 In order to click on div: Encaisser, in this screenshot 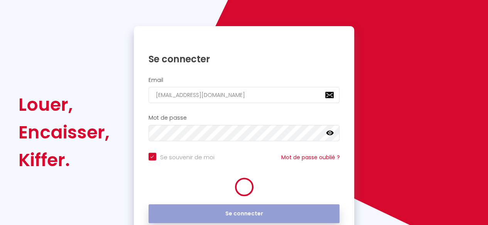, I will do `click(64, 133)`.